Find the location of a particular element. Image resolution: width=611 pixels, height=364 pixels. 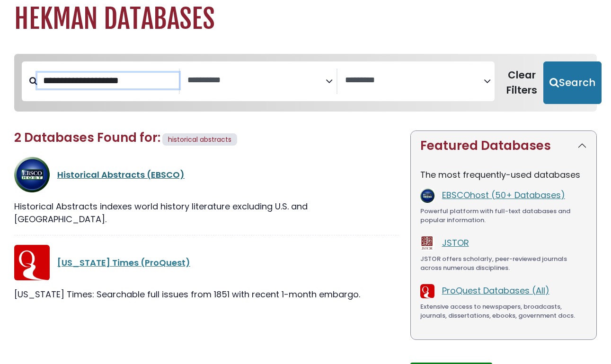

a: Historical Abstracts (EBSCO) is located at coordinates (120, 175).